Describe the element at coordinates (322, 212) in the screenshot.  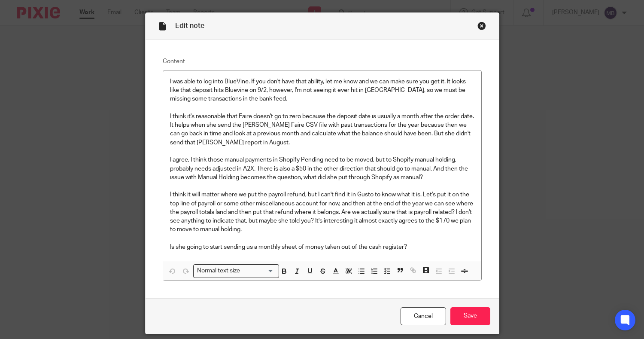
I see `p: I think it will matter where we put the payroll refund, but I can't find it in Gusto to know what...` at that location.